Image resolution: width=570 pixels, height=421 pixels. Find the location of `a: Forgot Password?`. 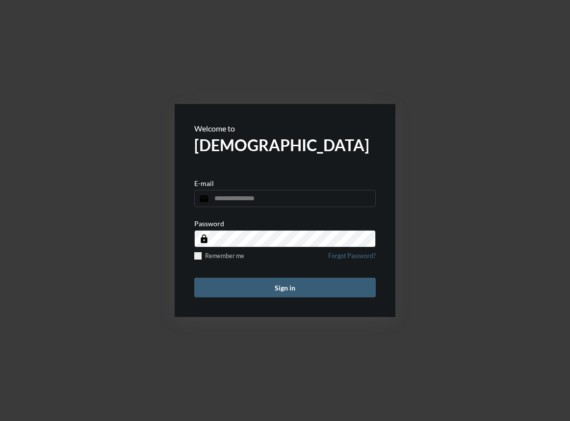

a: Forgot Password? is located at coordinates (352, 258).